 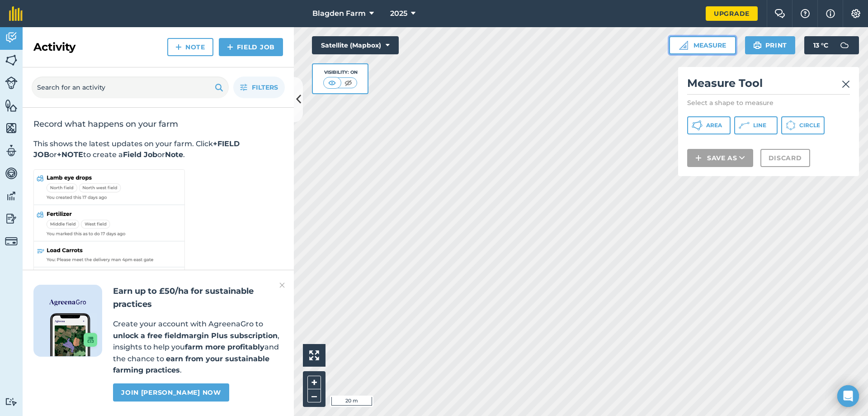 What do you see at coordinates (684, 45) in the screenshot?
I see `img: Ruler icon` at bounding box center [684, 45].